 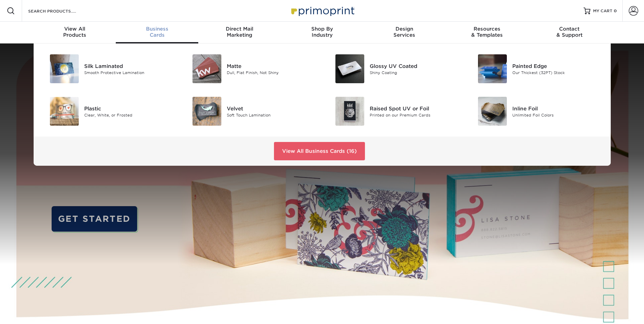 What do you see at coordinates (569, 29) in the screenshot?
I see `span: Contact` at bounding box center [569, 29].